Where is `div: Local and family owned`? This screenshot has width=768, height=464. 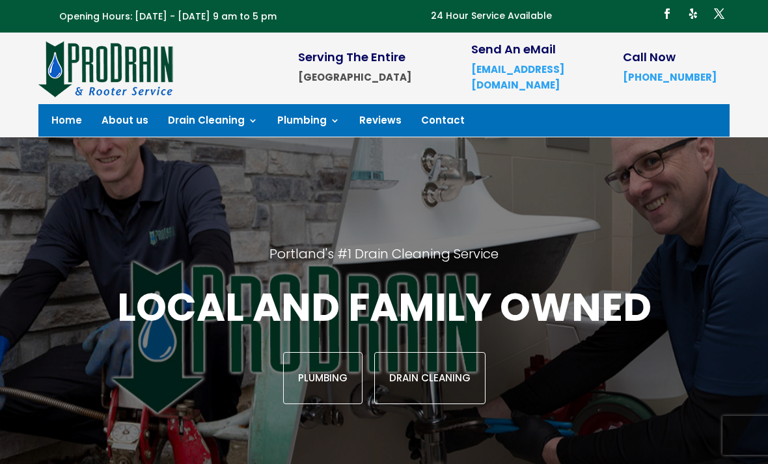 div: Local and family owned is located at coordinates (384, 343).